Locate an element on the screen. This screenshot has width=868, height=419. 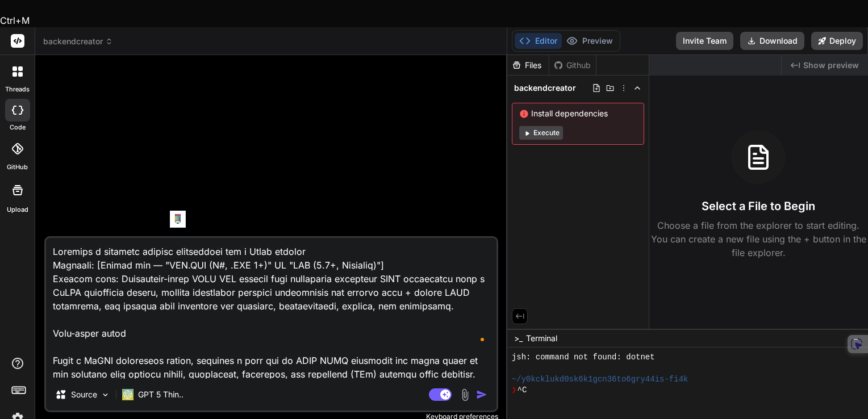
img: attachment is located at coordinates (465, 395).